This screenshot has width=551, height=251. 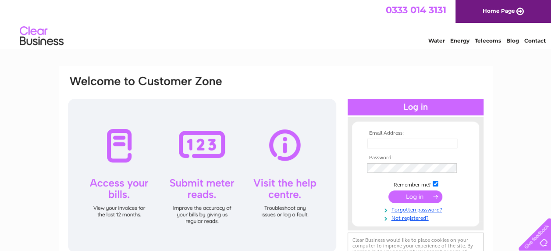 I want to click on th: Password:, so click(x=415, y=158).